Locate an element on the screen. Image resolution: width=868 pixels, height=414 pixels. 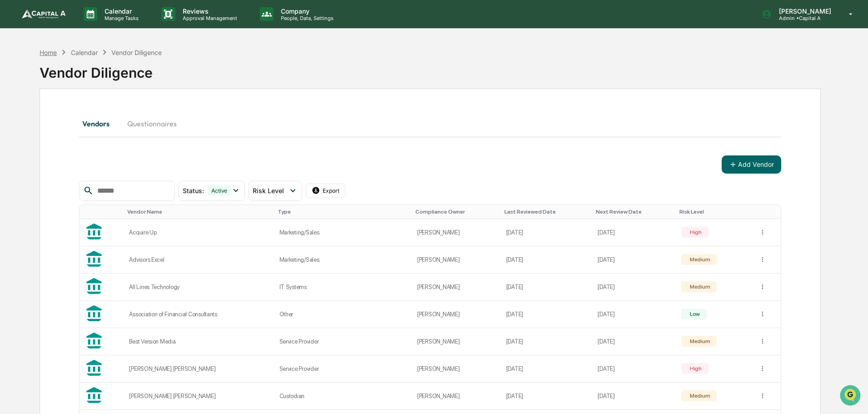
td: Custodian is located at coordinates (342, 396).